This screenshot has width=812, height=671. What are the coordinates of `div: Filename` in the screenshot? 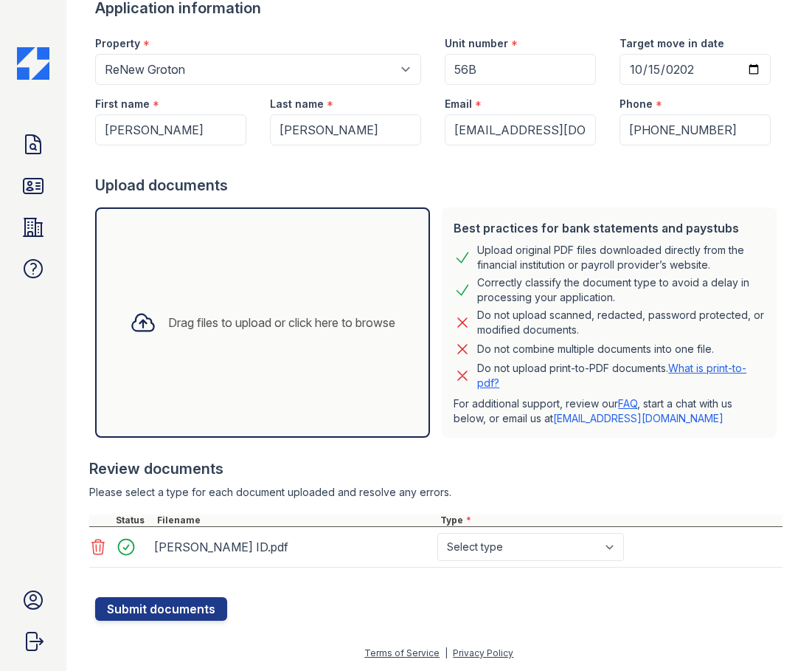 It's located at (296, 520).